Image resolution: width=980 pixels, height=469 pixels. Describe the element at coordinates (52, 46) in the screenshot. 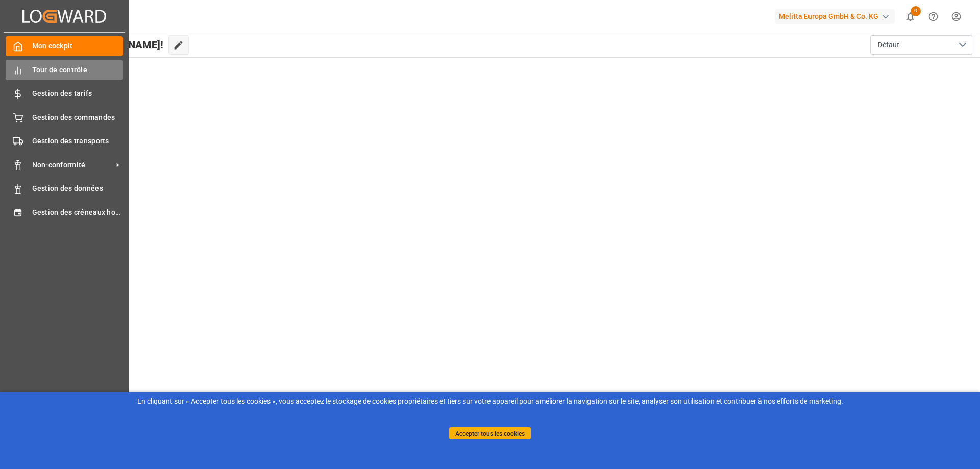

I see `font: Mon cockpit` at that location.